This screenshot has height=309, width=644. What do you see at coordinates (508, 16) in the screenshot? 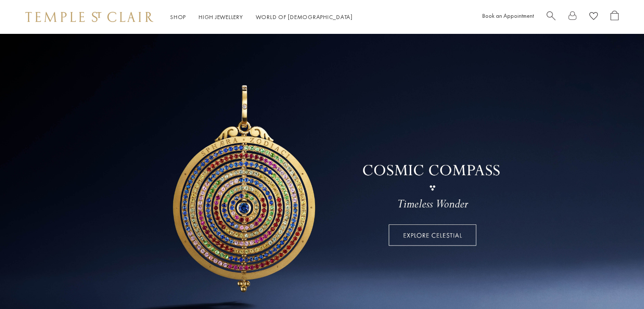
I see `a: Book an Appointment` at bounding box center [508, 16].